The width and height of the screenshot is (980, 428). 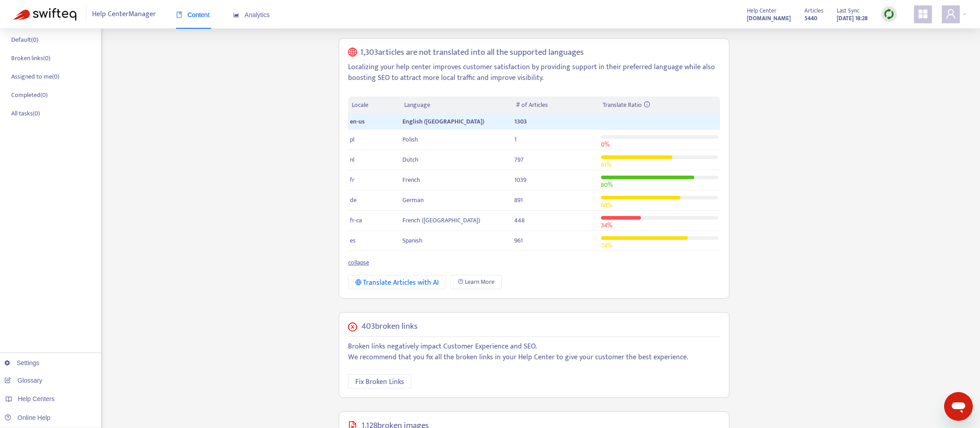 I want to click on span: en-us, so click(x=357, y=121).